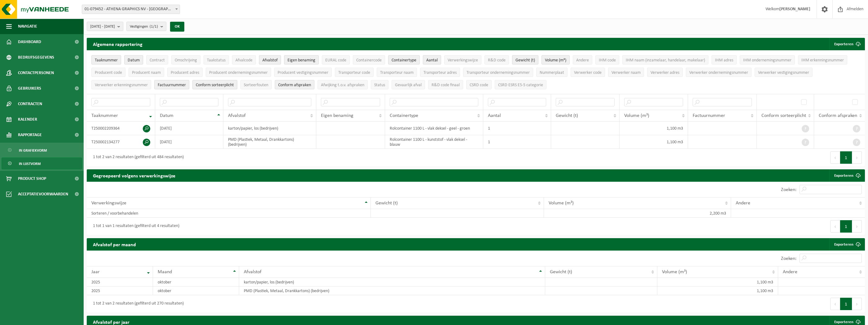 The width and height of the screenshot is (868, 325). I want to click on span: Conform sorteerplicht, so click(784, 116).